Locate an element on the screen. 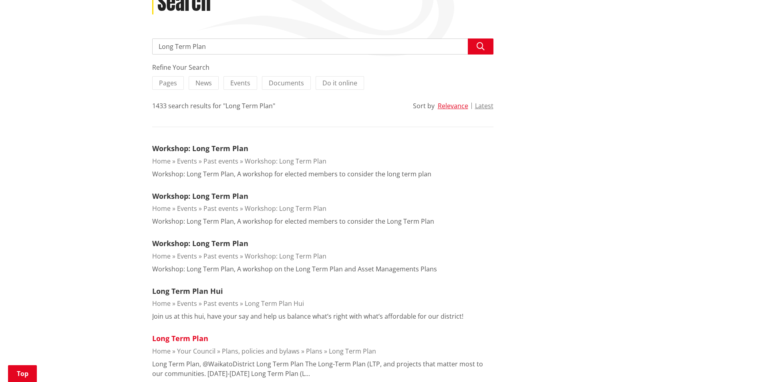 This screenshot has width=763, height=382. p: Workshop: Long Term Plan, A workshop on the Long Term Plan and Asset Managements Plans is located at coordinates (294, 269).